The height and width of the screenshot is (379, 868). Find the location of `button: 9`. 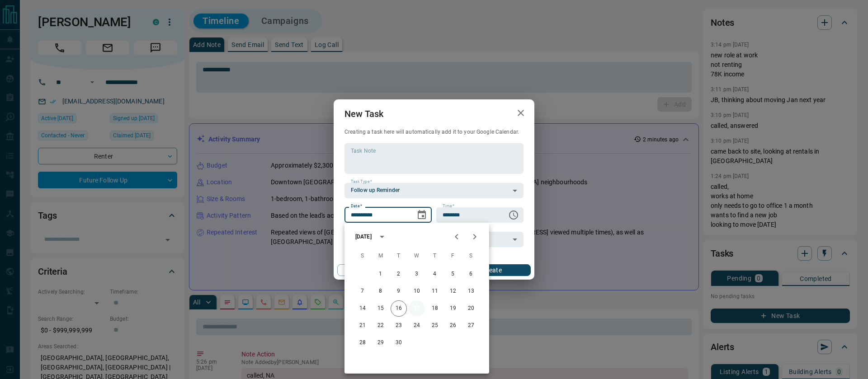

button: 9 is located at coordinates (399, 292).